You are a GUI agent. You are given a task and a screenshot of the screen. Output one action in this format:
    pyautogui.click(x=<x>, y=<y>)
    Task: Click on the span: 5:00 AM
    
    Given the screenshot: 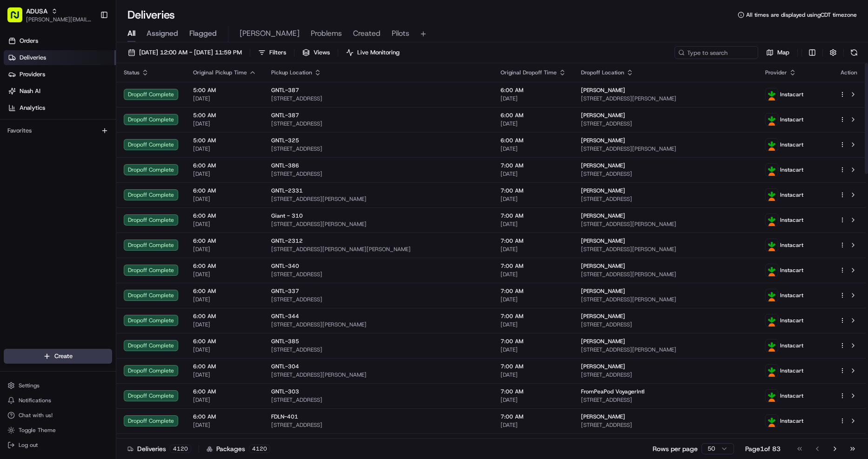 What is the action you would take?
    pyautogui.click(x=224, y=90)
    